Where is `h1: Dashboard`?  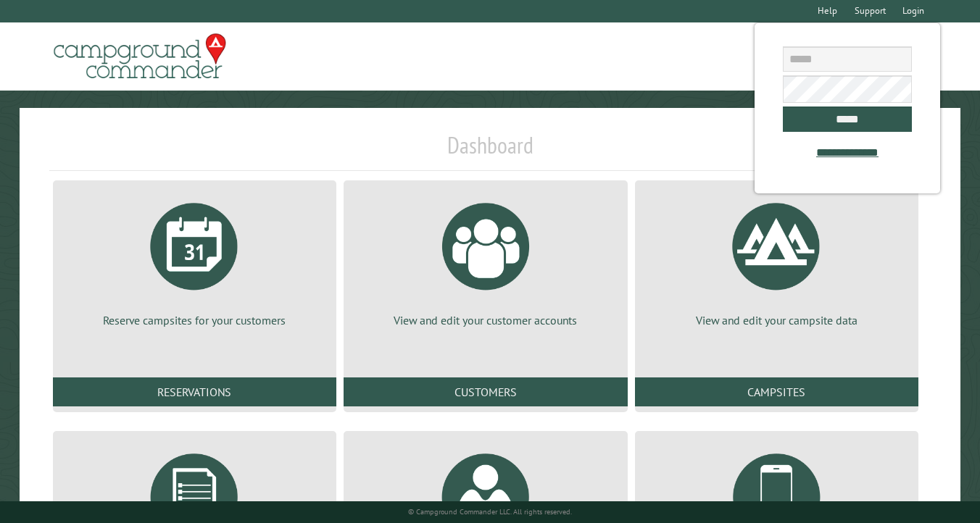 h1: Dashboard is located at coordinates (490, 151).